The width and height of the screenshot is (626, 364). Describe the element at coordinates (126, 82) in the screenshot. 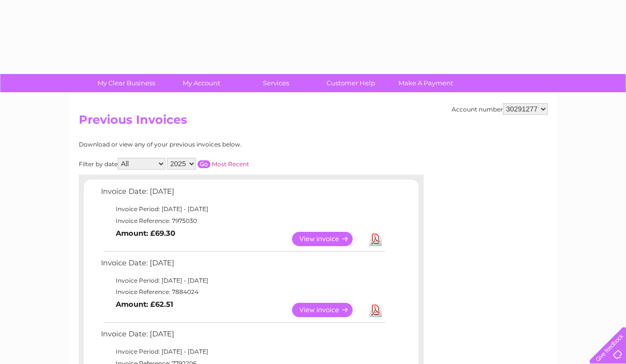

I see `a: My Clear Business` at that location.